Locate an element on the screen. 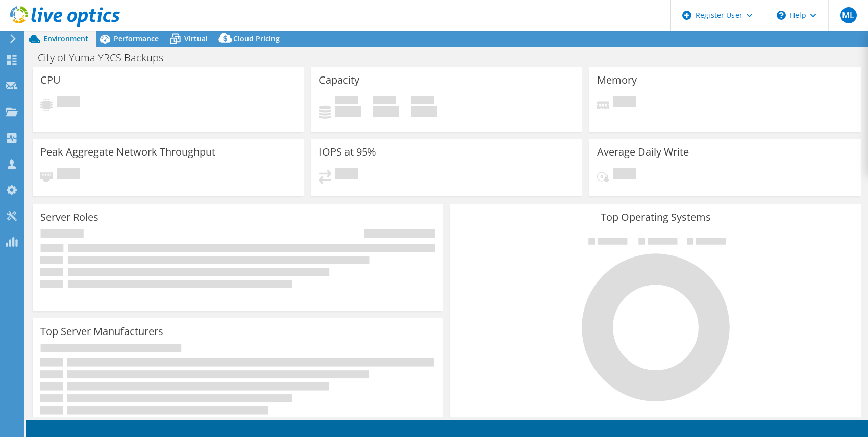 The image size is (868, 437). h3: Peak Aggregate Network Throughput is located at coordinates (128, 152).